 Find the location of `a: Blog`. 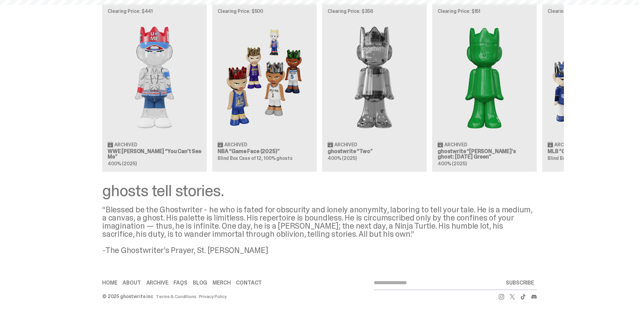

a: Blog is located at coordinates (200, 283).